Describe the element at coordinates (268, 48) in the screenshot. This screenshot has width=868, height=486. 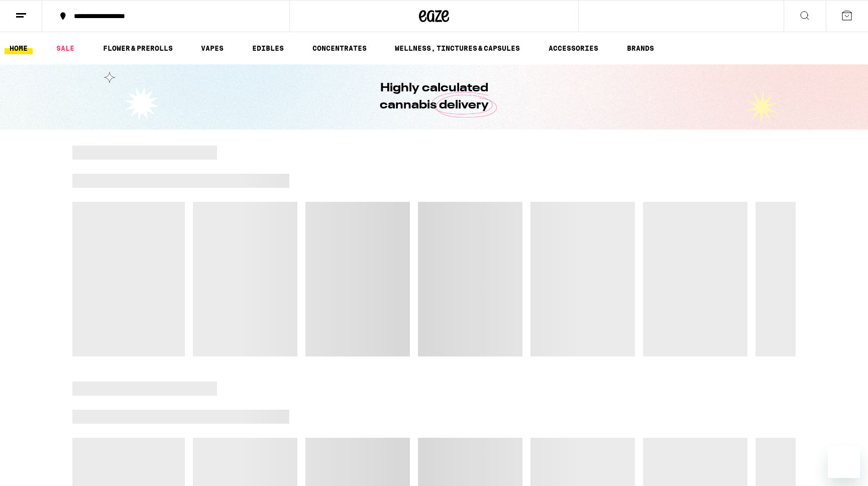
I see `a: EDIBLES` at that location.